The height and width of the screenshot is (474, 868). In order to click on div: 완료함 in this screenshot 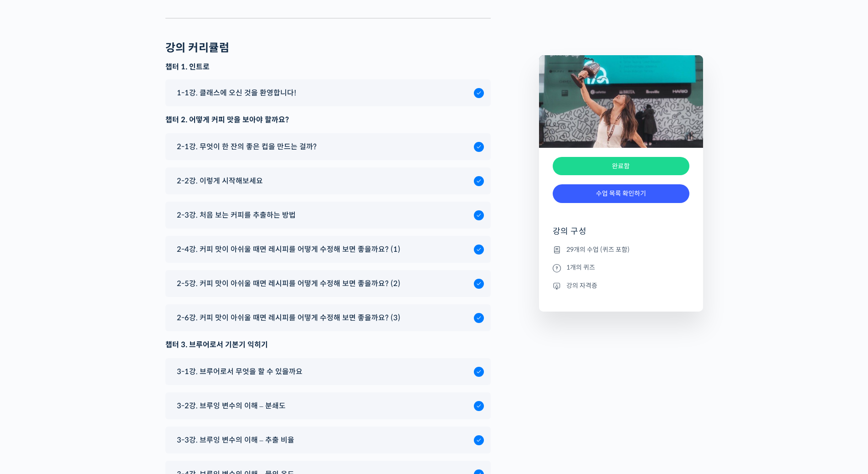, I will do `click(622, 166)`.